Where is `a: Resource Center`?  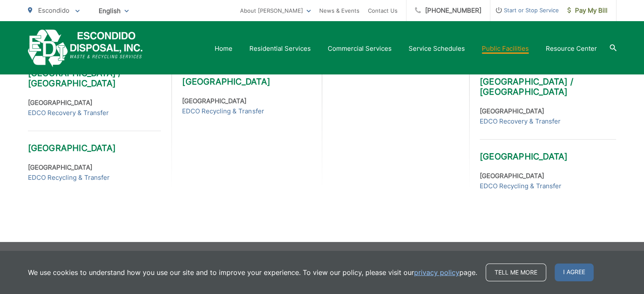 a: Resource Center is located at coordinates (571, 48).